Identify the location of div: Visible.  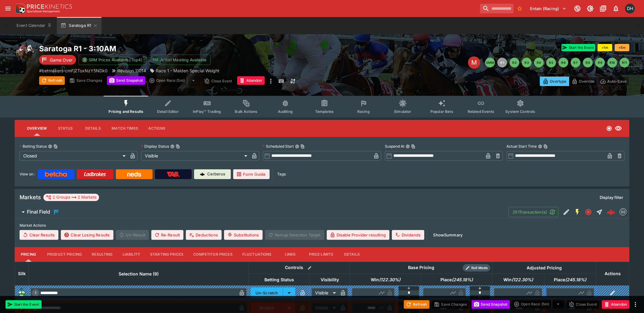
(195, 156).